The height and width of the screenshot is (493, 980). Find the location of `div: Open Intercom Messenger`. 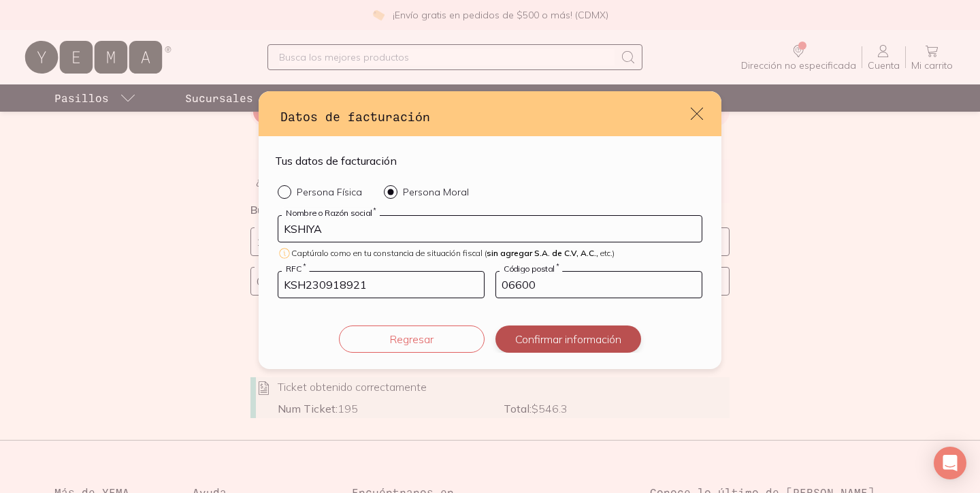

div: Open Intercom Messenger is located at coordinates (950, 463).